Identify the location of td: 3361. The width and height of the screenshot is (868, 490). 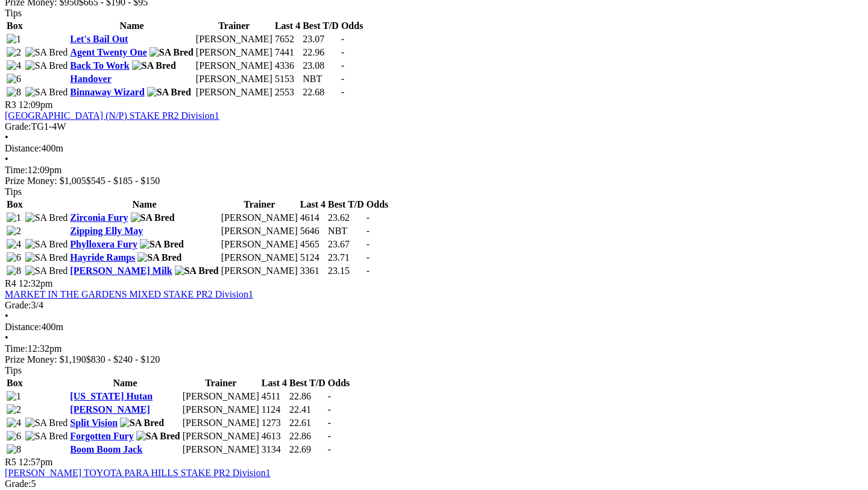
(313, 271).